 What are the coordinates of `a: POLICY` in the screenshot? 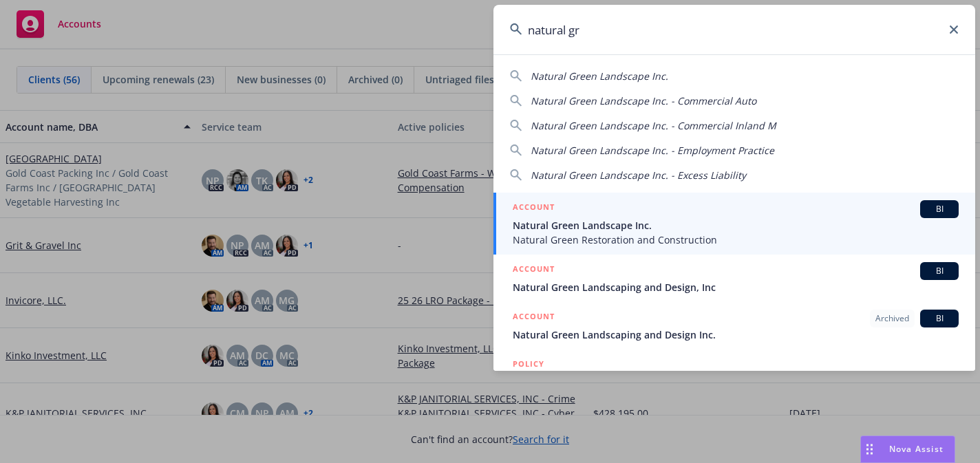 It's located at (734, 379).